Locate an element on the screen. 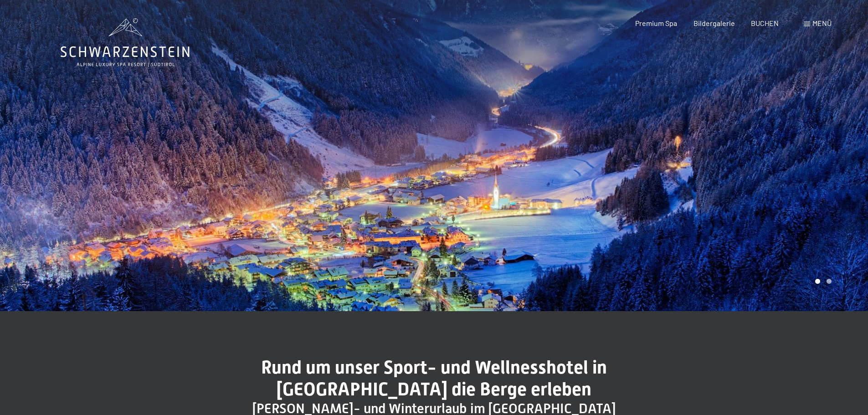 The image size is (868, 415). span: Menü is located at coordinates (822, 23).